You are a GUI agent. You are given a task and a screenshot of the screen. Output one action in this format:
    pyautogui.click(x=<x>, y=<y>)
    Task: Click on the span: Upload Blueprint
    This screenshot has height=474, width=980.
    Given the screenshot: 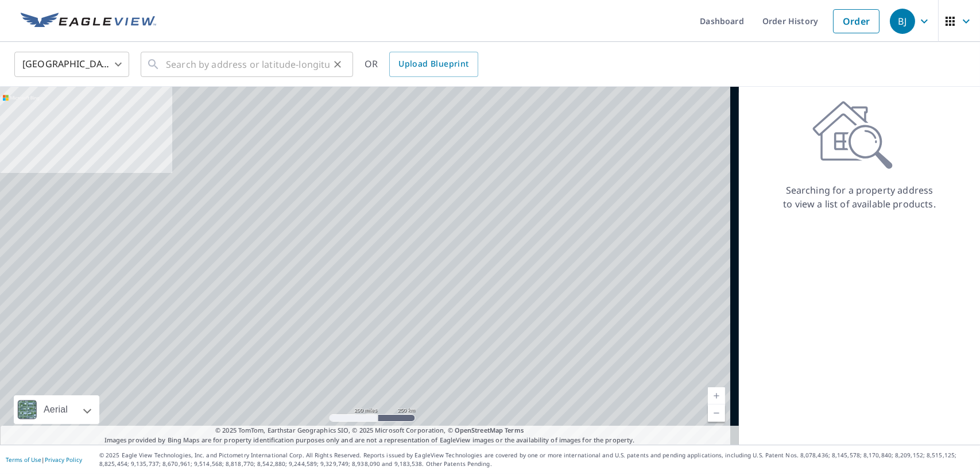 What is the action you would take?
    pyautogui.click(x=433, y=64)
    